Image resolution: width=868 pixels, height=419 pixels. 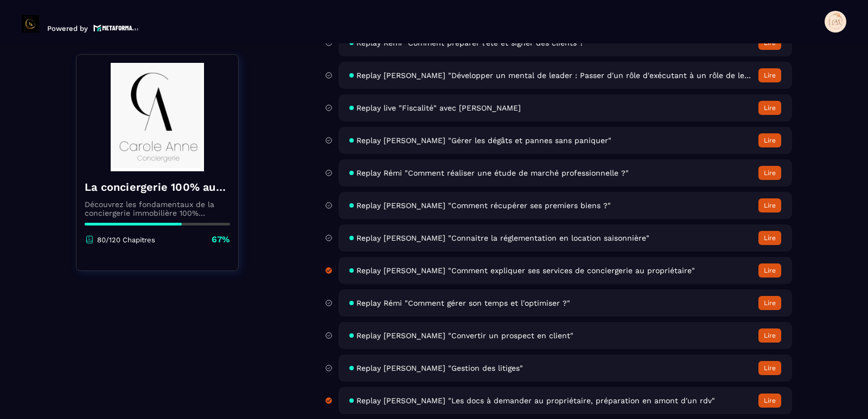 What do you see at coordinates (221, 240) in the screenshot?
I see `p: 67%` at bounding box center [221, 240].